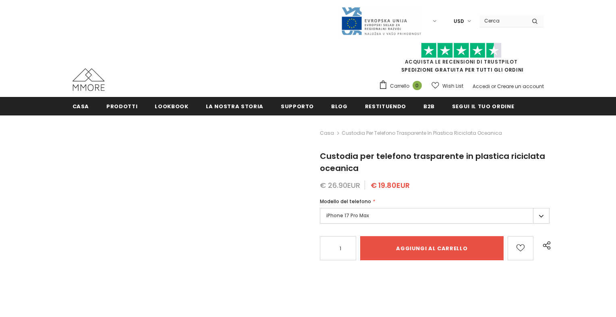  What do you see at coordinates (417, 85) in the screenshot?
I see `span: 0` at bounding box center [417, 85].